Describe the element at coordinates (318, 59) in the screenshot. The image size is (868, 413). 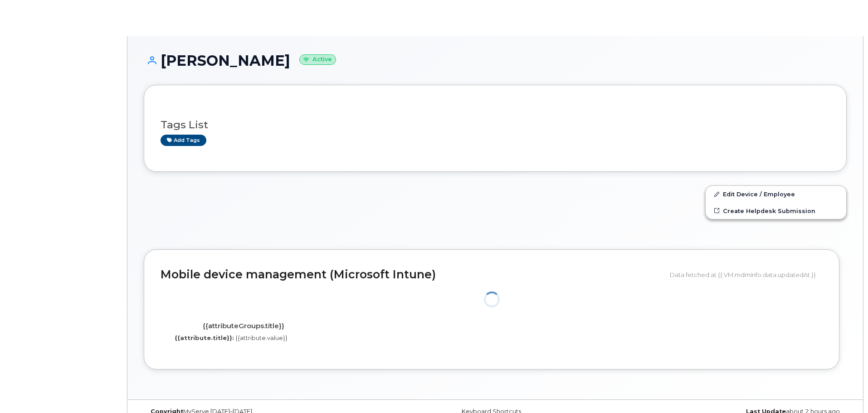
I see `small: Active` at that location.